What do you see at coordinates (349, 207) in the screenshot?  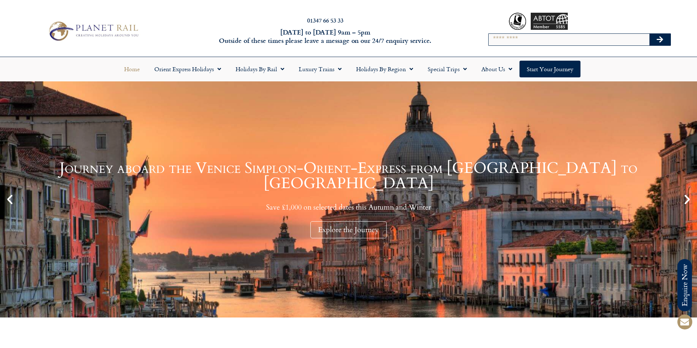 I see `p: Save £1,000 on selected dates this Autumn and Winter` at bounding box center [349, 207].